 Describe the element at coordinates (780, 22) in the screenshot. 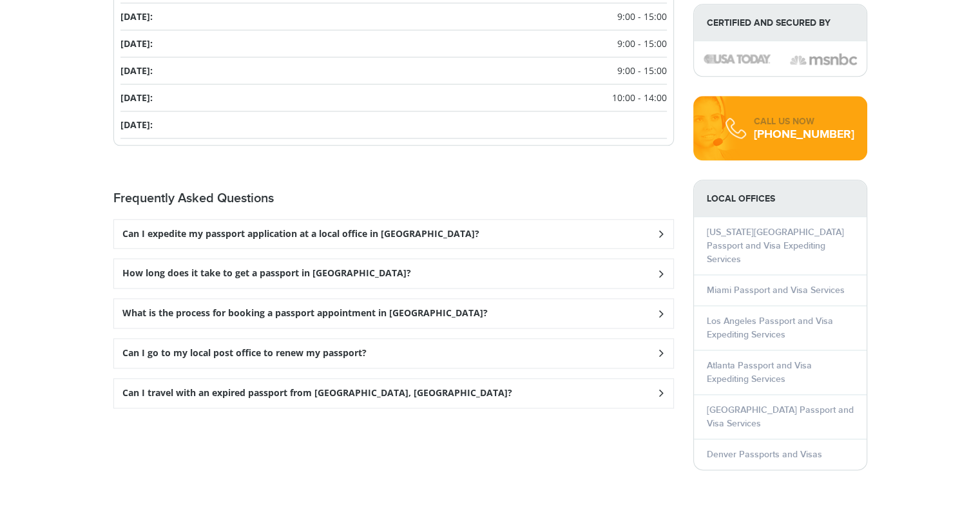

I see `strong: Certified and Secured by` at that location.